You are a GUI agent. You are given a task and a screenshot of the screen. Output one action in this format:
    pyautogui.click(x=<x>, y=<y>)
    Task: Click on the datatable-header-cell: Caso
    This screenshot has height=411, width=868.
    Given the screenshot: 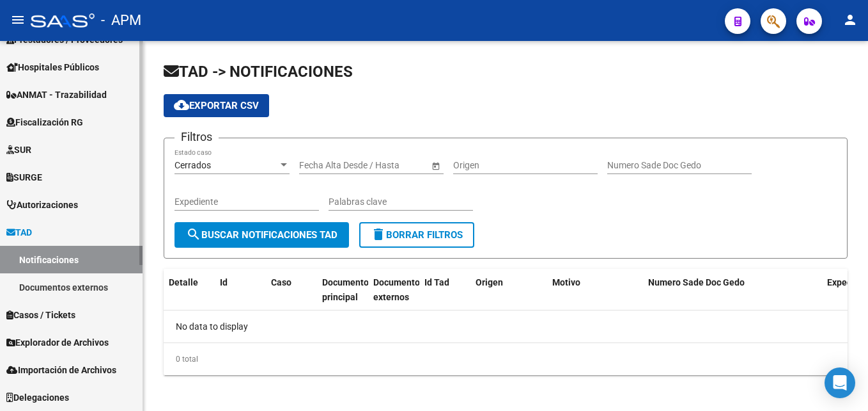 What is the action you would take?
    pyautogui.click(x=291, y=290)
    